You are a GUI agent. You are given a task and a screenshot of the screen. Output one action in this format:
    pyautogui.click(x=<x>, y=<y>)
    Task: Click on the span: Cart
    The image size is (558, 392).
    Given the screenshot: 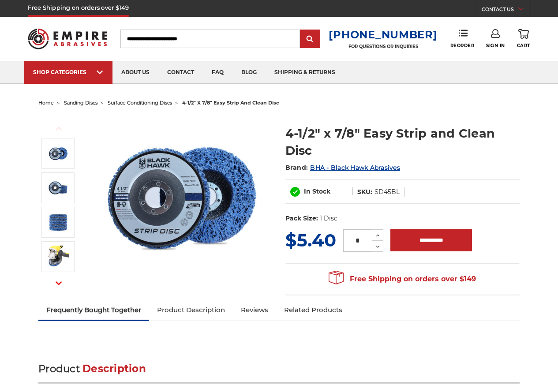 What is the action you would take?
    pyautogui.click(x=524, y=45)
    